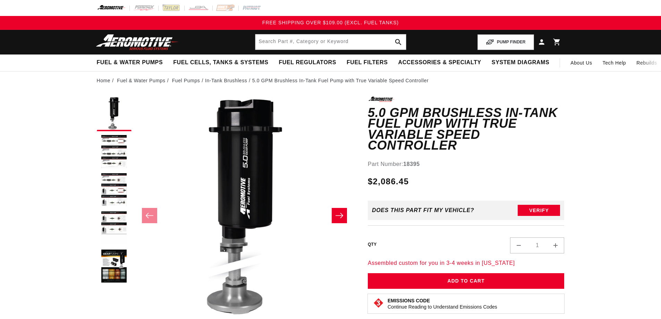  Describe the element at coordinates (330, 23) in the screenshot. I see `span: FREE SHIPPING OVER $109.00 (EXCL. FUEL TANKS)` at that location.